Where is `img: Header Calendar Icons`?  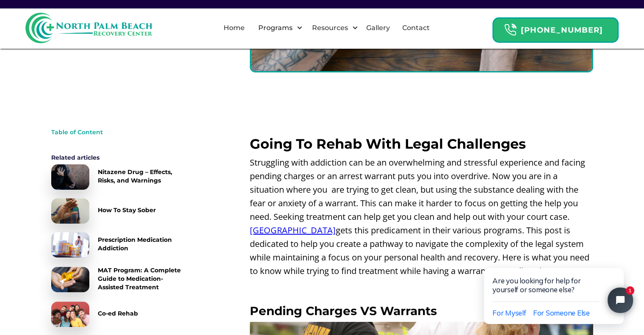
img: Header Calendar Icons is located at coordinates (511, 30).